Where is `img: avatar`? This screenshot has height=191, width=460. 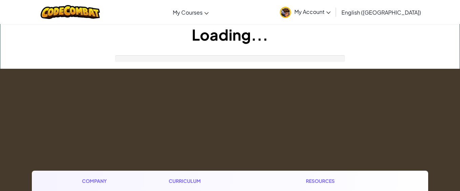
img: avatar is located at coordinates (285, 12).